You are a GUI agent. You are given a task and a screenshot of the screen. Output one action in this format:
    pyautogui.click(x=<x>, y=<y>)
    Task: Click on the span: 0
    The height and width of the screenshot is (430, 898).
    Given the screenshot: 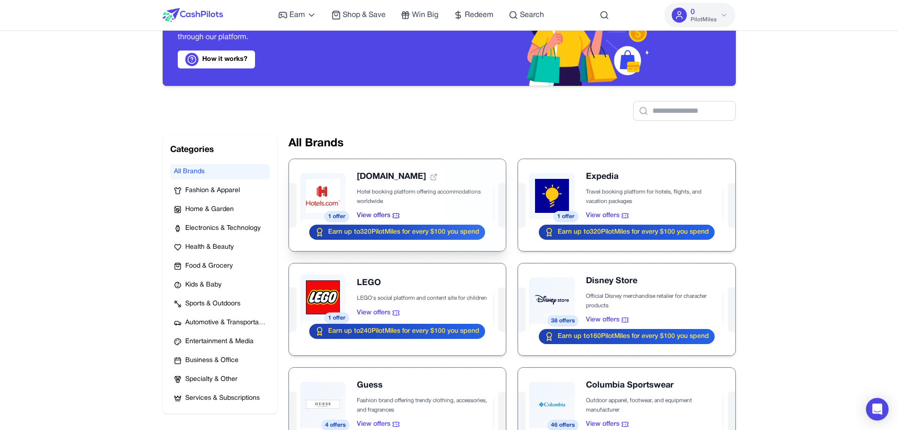 What is the action you would take?
    pyautogui.click(x=693, y=12)
    